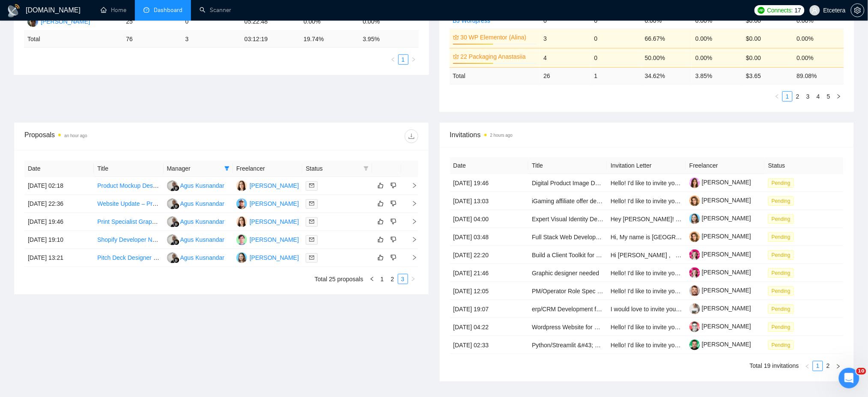  What do you see at coordinates (861, 371) in the screenshot?
I see `span: 10` at bounding box center [861, 371].